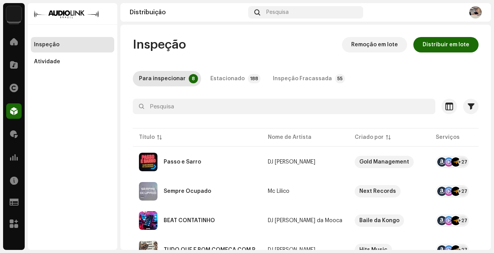 The height and width of the screenshot is (253, 494). Describe the element at coordinates (147, 137) in the screenshot. I see `div: Título` at that location.